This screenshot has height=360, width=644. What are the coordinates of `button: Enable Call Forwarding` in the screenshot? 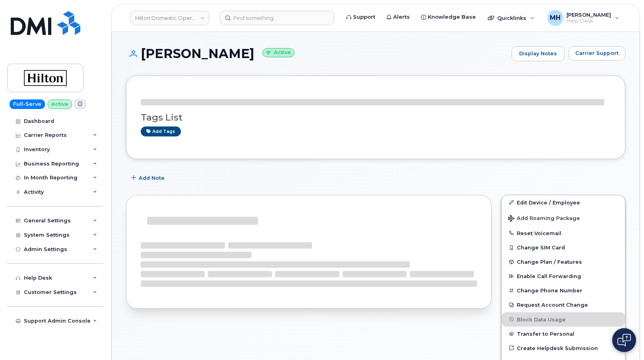 It's located at (564, 276).